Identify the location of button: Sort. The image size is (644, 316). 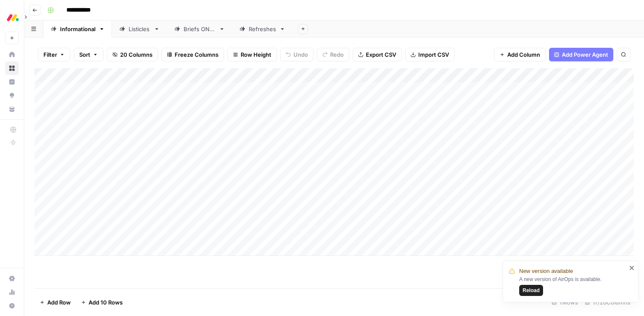
(89, 55).